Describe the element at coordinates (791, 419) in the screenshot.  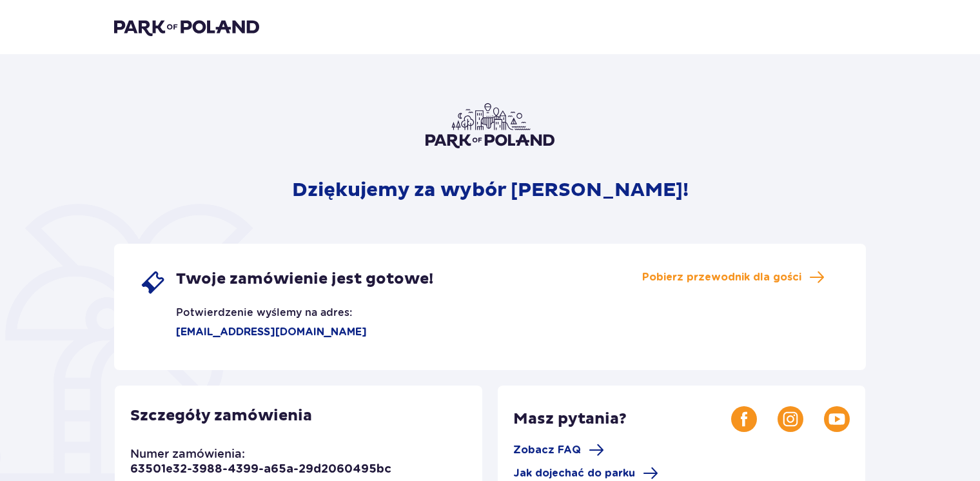
I see `img: Instagram` at that location.